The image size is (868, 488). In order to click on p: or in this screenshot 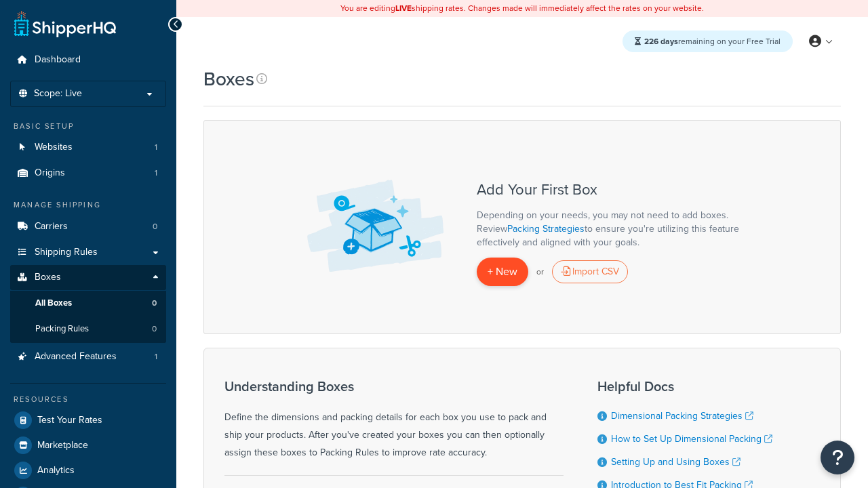, I will do `click(540, 272)`.